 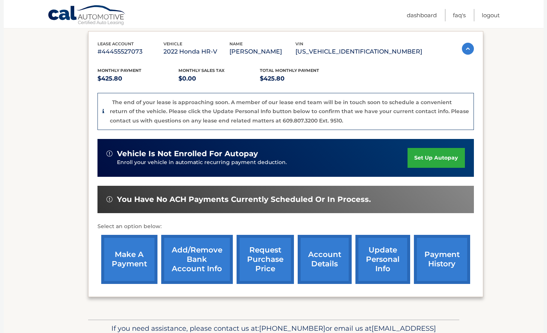 What do you see at coordinates (219, 79) in the screenshot?
I see `p: $0.00` at bounding box center [219, 79].